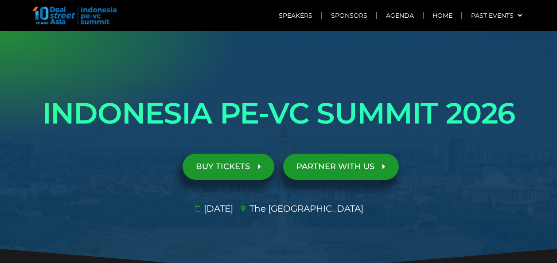 The image size is (557, 263). I want to click on a: PARTNER WITH US, so click(341, 167).